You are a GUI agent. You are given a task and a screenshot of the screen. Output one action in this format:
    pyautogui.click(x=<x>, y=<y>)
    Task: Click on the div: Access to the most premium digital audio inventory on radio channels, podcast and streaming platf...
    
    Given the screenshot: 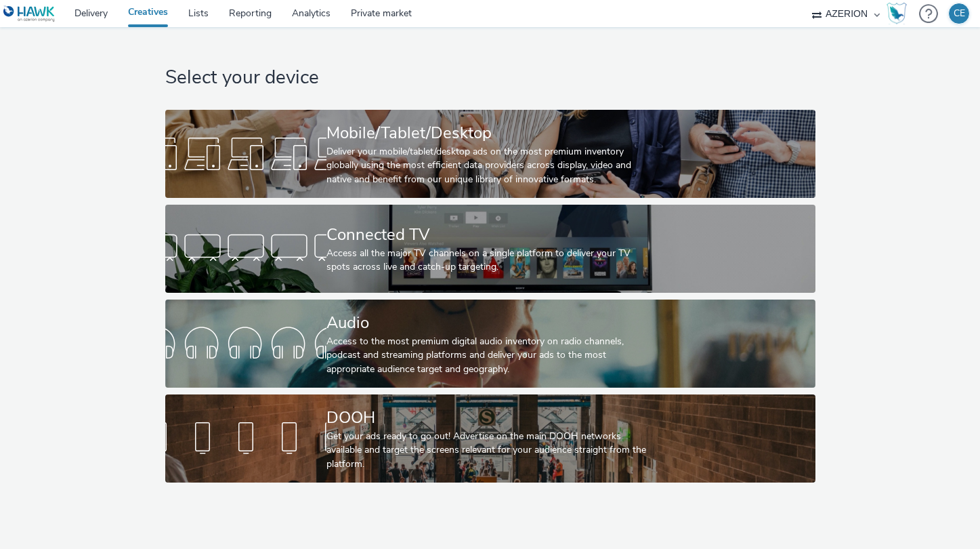 What is the action you would take?
    pyautogui.click(x=488, y=355)
    